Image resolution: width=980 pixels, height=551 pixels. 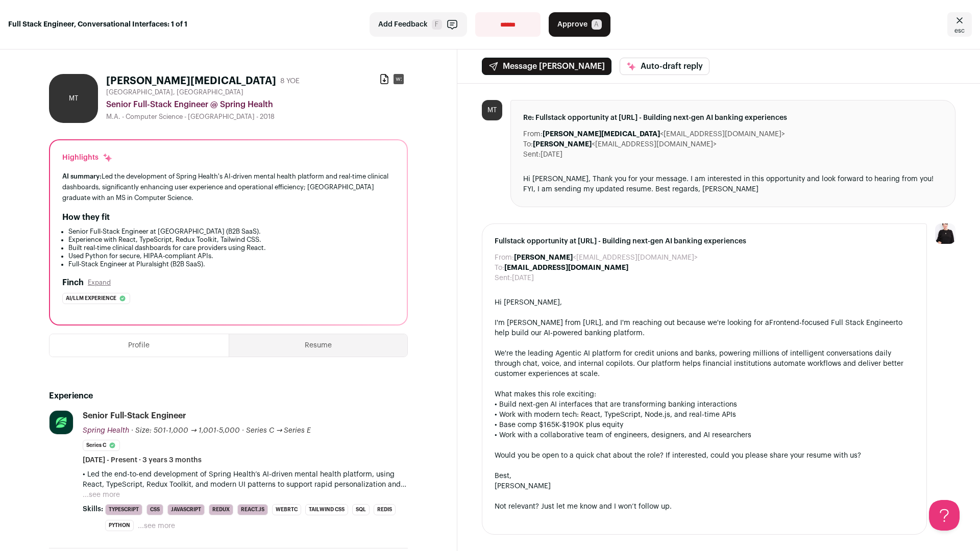 What do you see at coordinates (98, 24) in the screenshot?
I see `strong: Full Stack Engineer, Conversational Interfaces: 1 of 1` at bounding box center [98, 24].